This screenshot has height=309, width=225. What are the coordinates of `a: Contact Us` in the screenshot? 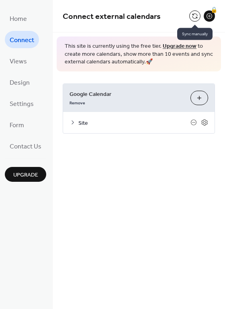 It's located at (25, 146).